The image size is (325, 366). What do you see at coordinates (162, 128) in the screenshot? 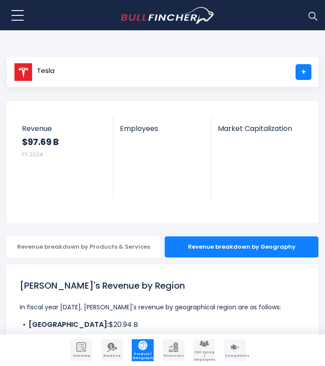
I see `span: Employees` at bounding box center [162, 128].